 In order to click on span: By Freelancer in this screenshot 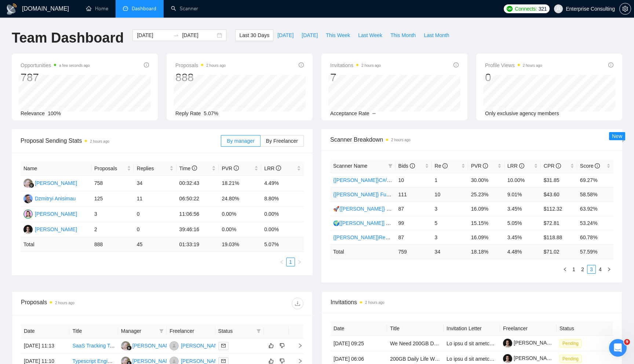, I will do `click(282, 141)`.